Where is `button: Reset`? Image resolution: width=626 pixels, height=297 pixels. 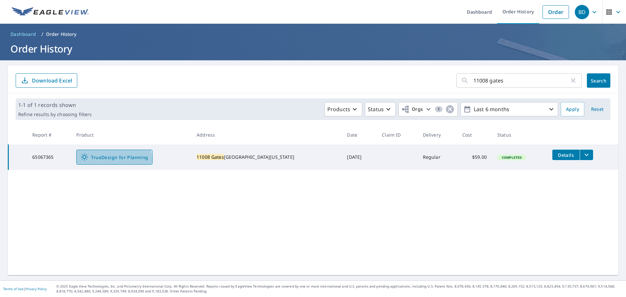 button: Reset is located at coordinates (597, 109).